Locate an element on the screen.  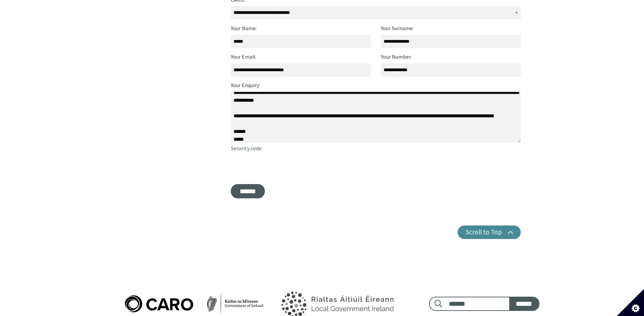
button: Set cookie preferences is located at coordinates (631, 303).